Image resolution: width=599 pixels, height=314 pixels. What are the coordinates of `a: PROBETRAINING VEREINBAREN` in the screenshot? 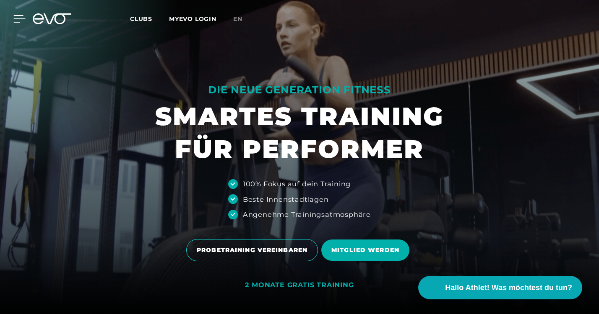 It's located at (254, 250).